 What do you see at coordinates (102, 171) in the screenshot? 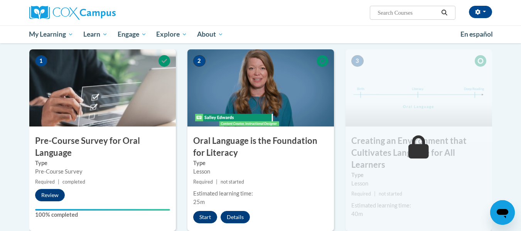
I see `div: Pre-Course Survey` at bounding box center [102, 171].